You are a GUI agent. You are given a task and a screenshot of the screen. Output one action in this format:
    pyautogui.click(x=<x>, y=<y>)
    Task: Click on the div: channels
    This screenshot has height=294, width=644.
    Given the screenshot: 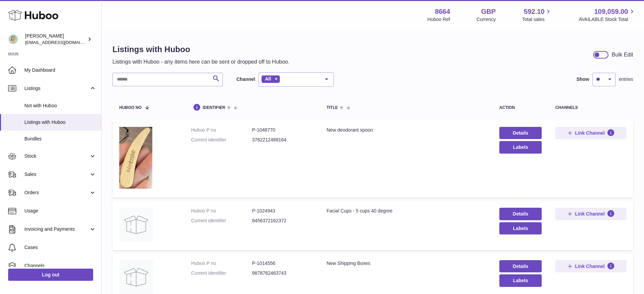 What is the action you would take?
    pyautogui.click(x=591, y=108)
    